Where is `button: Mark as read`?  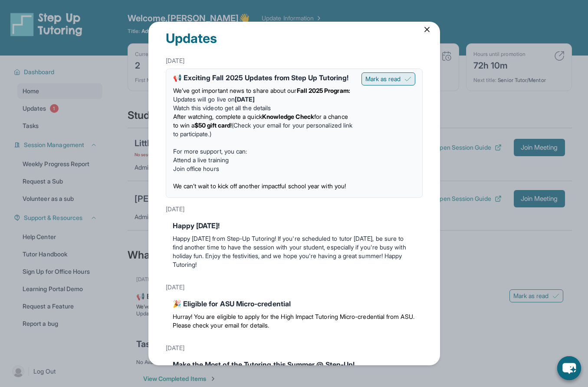
button: Mark as read is located at coordinates (389, 79).